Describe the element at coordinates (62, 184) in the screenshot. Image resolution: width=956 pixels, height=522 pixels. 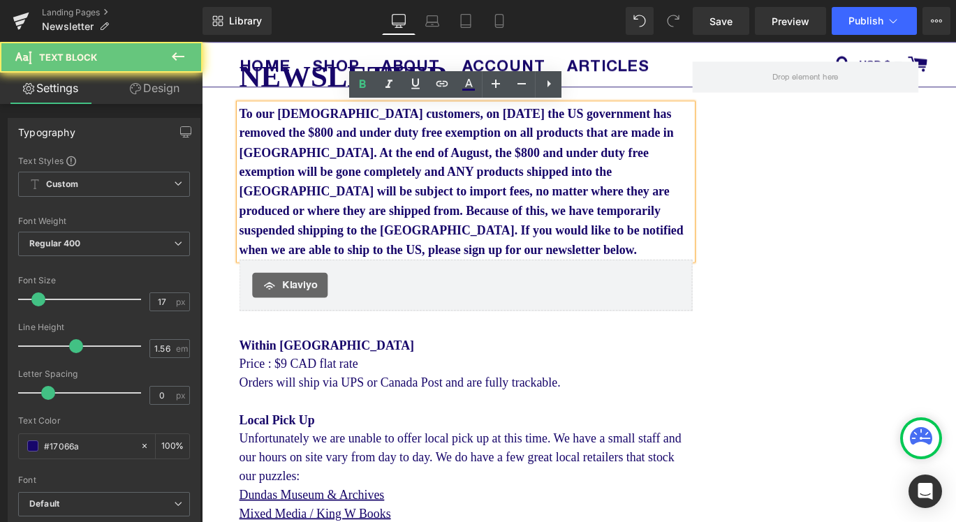
I see `b: Custom` at that location.